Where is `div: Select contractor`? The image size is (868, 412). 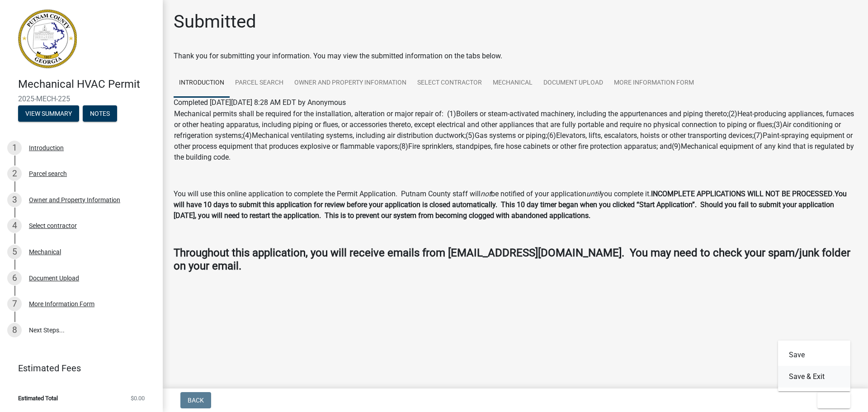 div: Select contractor is located at coordinates (53, 226).